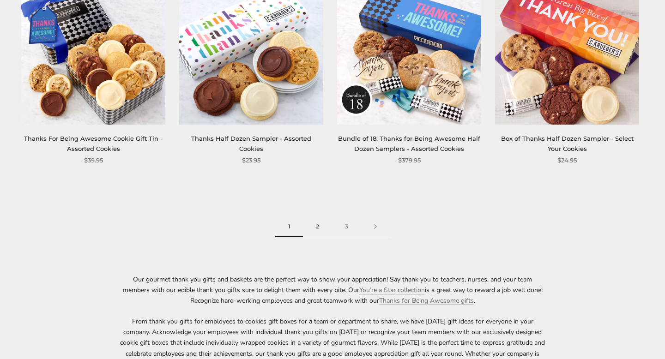  Describe the element at coordinates (375, 227) in the screenshot. I see `a: Next page` at that location.